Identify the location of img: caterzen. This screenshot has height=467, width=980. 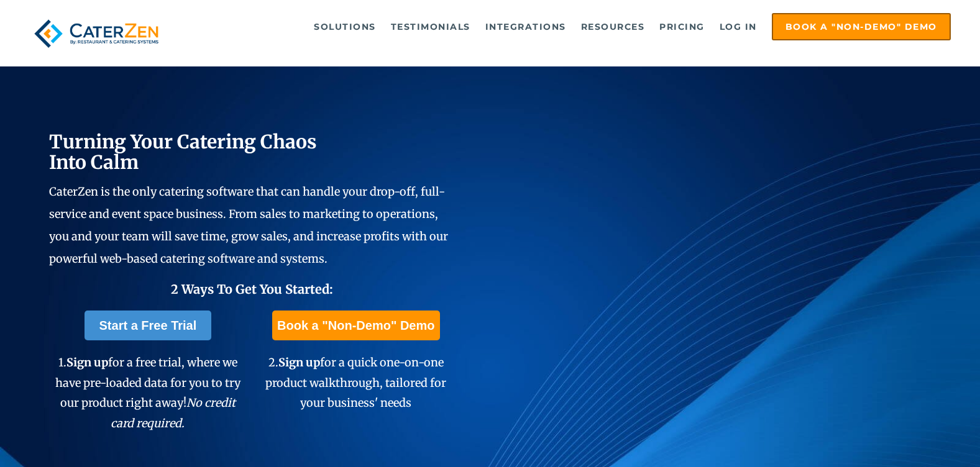
(96, 34).